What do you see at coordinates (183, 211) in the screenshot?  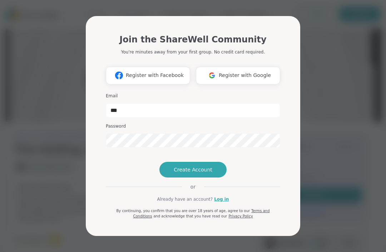 I see `span: By continuing, you confirm that you are over 18 years of age, agree to our` at bounding box center [183, 211].